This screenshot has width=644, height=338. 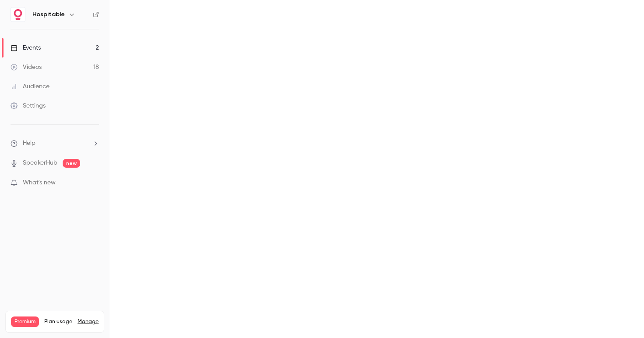 I want to click on div: Audience, so click(x=30, y=86).